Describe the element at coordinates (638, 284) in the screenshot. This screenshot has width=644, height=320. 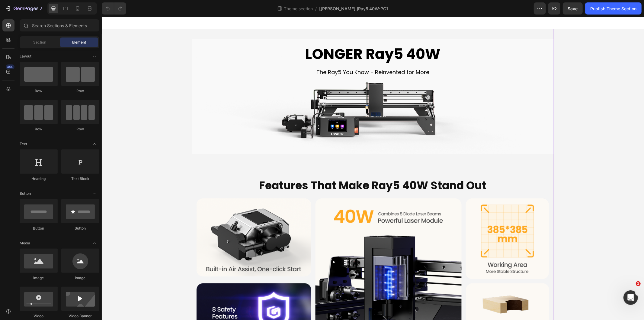
I see `span: 1` at that location.